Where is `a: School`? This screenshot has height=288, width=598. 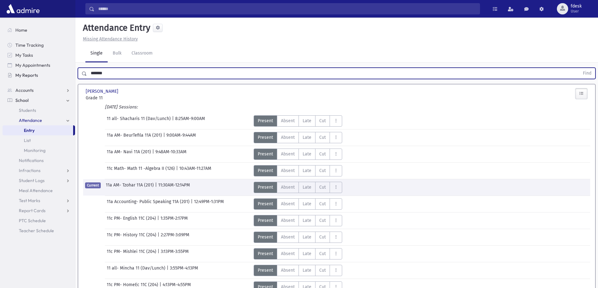 a: School is located at coordinates (39, 100).